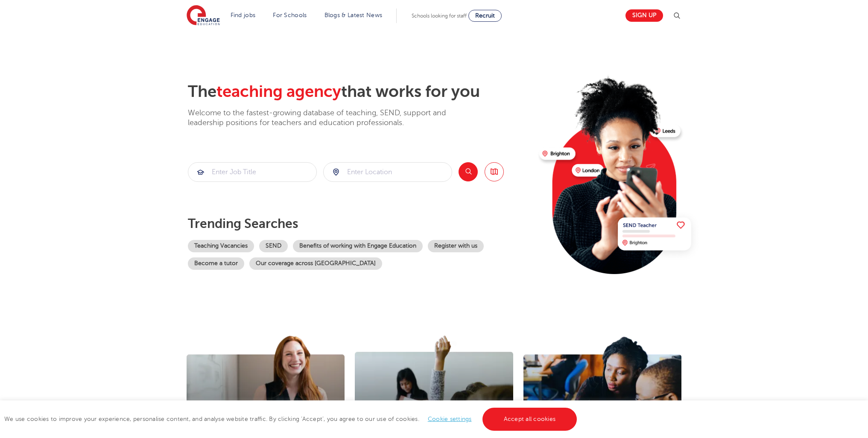  What do you see at coordinates (468, 171) in the screenshot?
I see `button: Search` at bounding box center [468, 171].